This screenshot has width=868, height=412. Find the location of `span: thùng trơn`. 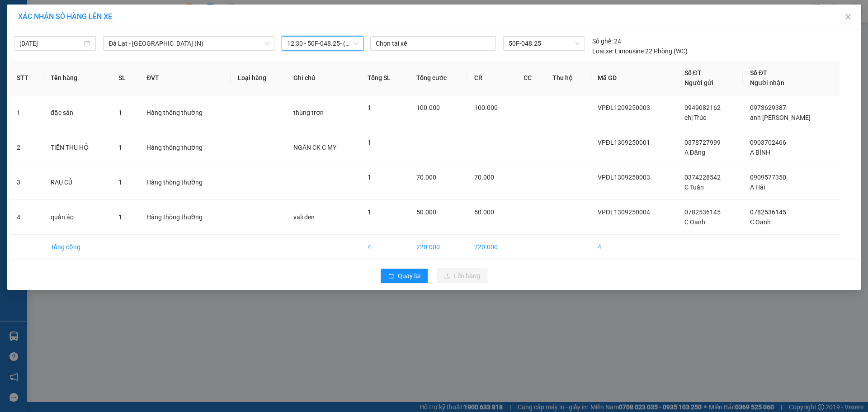

span: thùng trơn is located at coordinates (309, 113).